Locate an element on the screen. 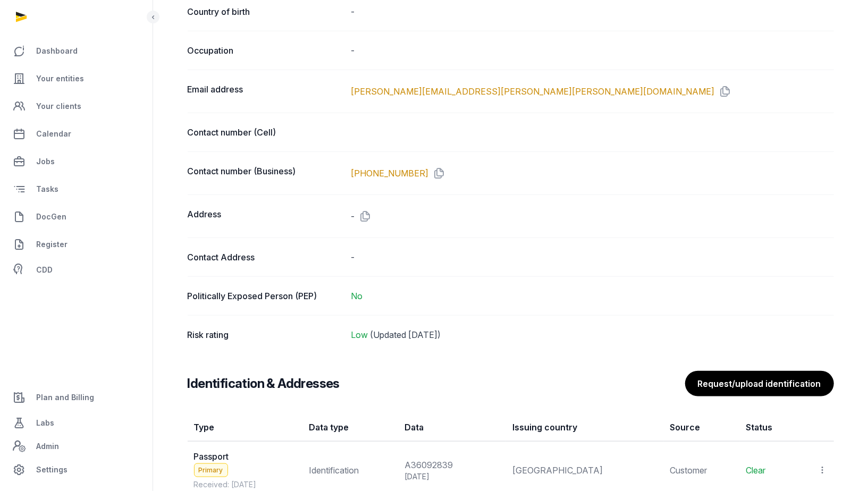 Image resolution: width=868 pixels, height=491 pixels. a: Dashboard is located at coordinates (76, 51).